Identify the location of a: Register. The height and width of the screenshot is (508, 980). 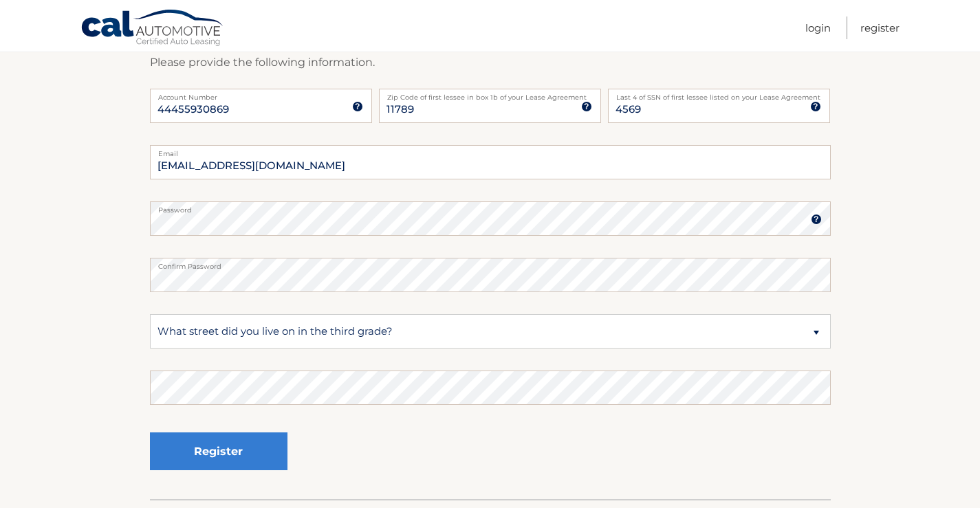
(880, 28).